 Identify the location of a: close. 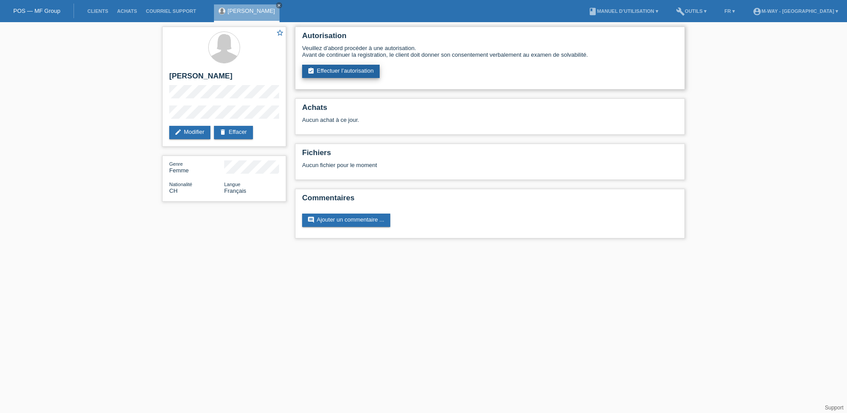
(279, 5).